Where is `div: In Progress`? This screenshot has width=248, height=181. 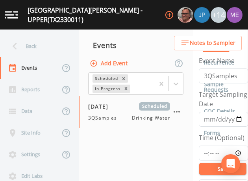
div: In Progress is located at coordinates (107, 89).